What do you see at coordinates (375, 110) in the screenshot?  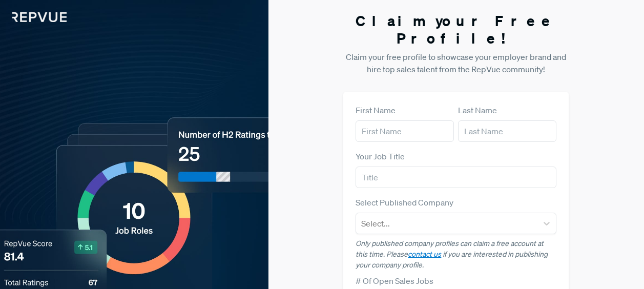 I see `label: First Name` at bounding box center [375, 110].